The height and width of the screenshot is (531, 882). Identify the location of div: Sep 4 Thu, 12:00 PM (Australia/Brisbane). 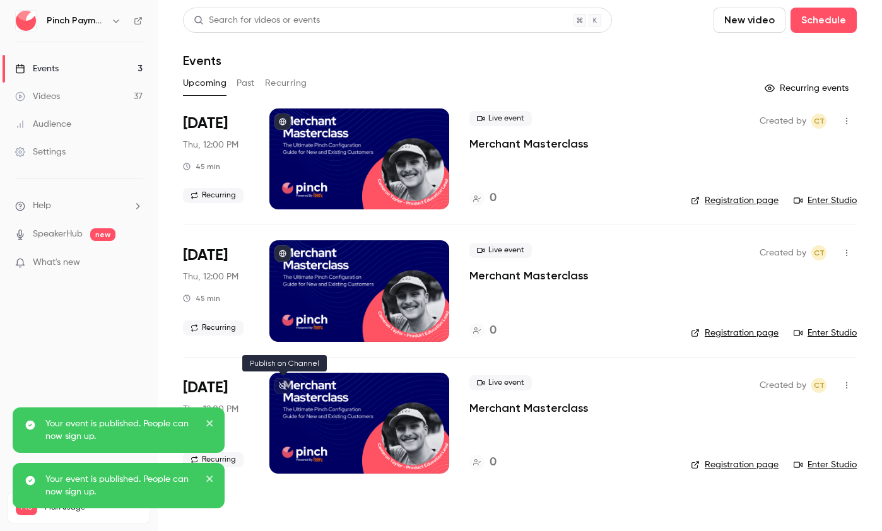
(216, 291).